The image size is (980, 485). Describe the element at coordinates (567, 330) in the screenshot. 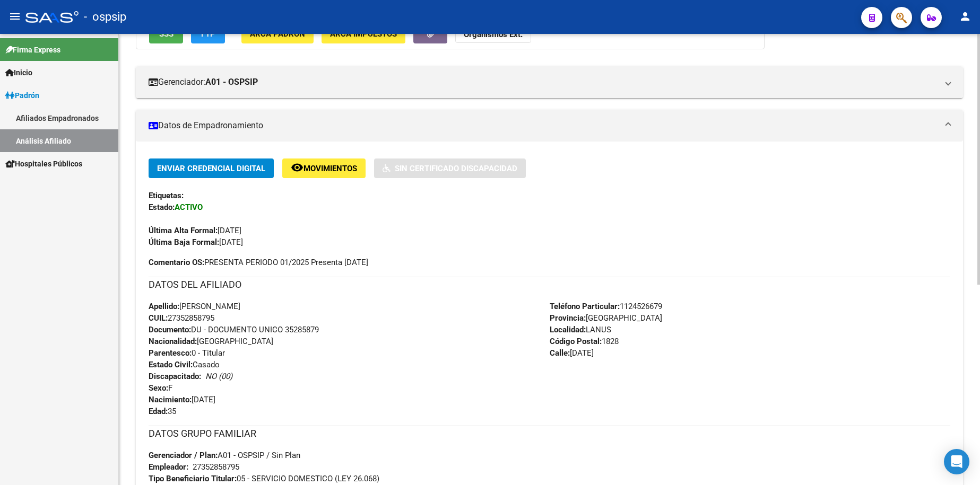

I see `strong: Localidad:` at that location.